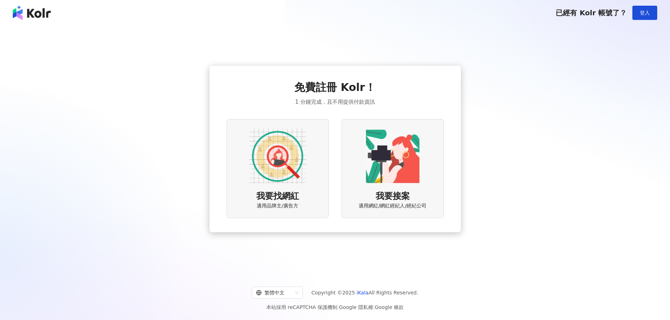  What do you see at coordinates (389, 307) in the screenshot?
I see `a: Google 條款` at bounding box center [389, 307].